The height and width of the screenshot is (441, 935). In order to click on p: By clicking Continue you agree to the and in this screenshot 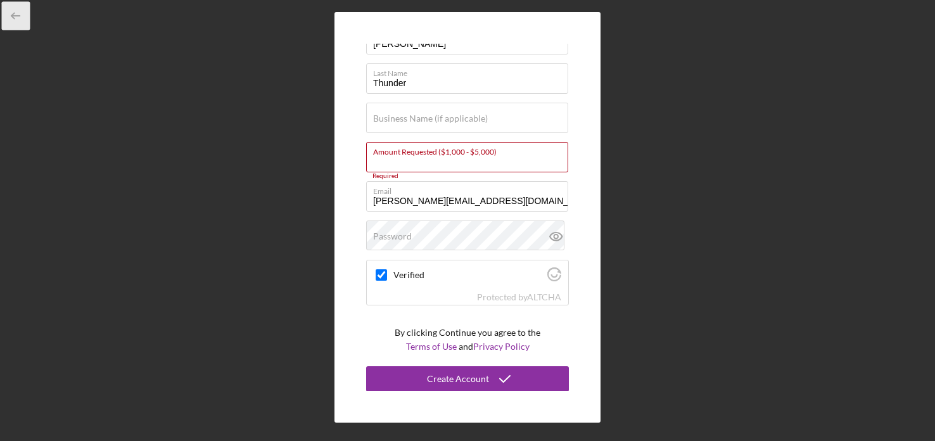, I will do `click(468, 340)`.